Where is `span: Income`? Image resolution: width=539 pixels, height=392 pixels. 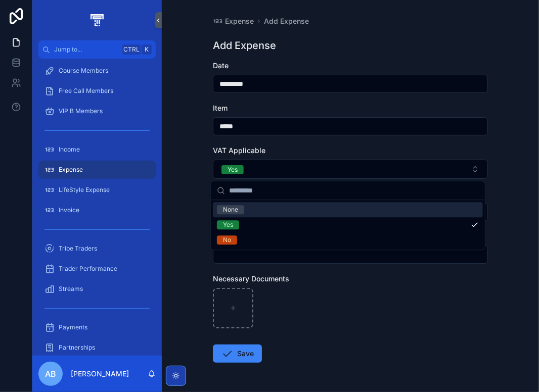 span: Income is located at coordinates (70, 149).